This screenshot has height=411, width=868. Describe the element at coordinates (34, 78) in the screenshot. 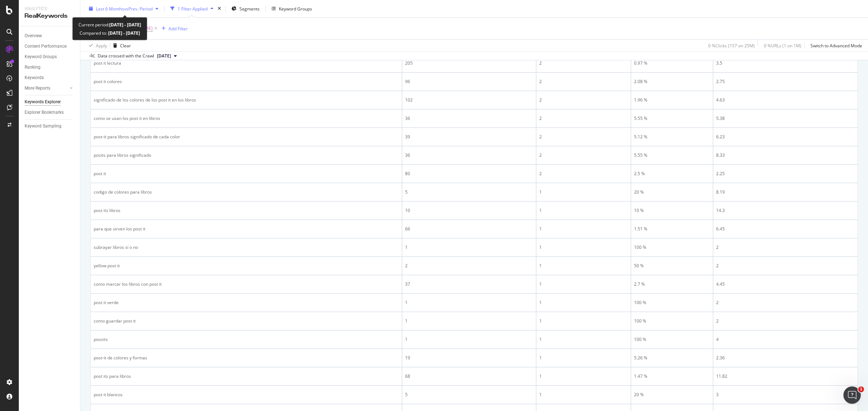

I see `div: Keywords` at that location.